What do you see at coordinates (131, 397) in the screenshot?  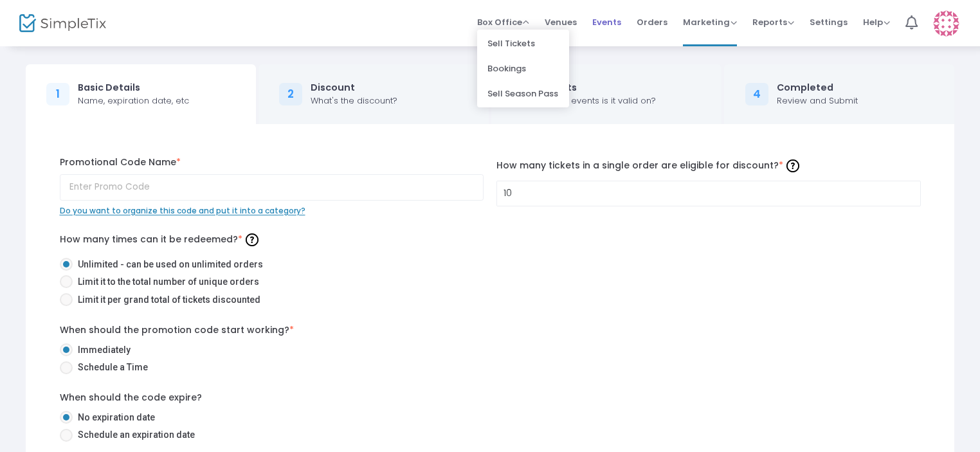 I see `label: When should the code expire?` at bounding box center [131, 397].